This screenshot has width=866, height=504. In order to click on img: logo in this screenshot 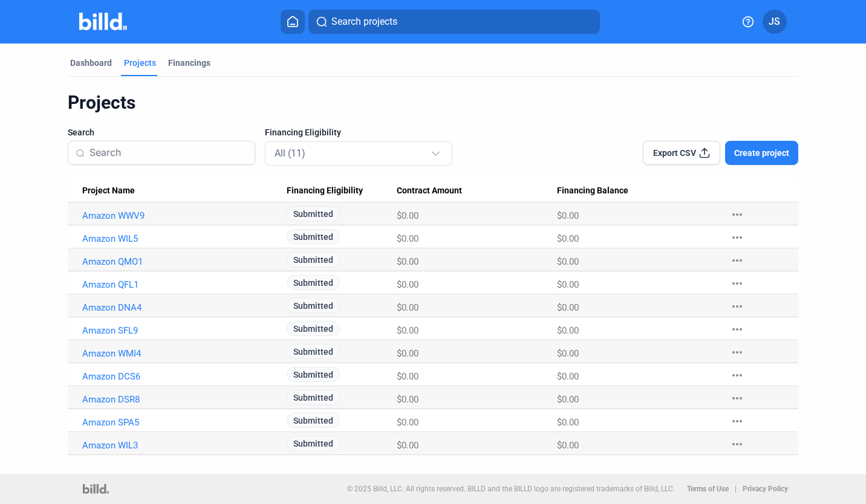, I will do `click(96, 489)`.